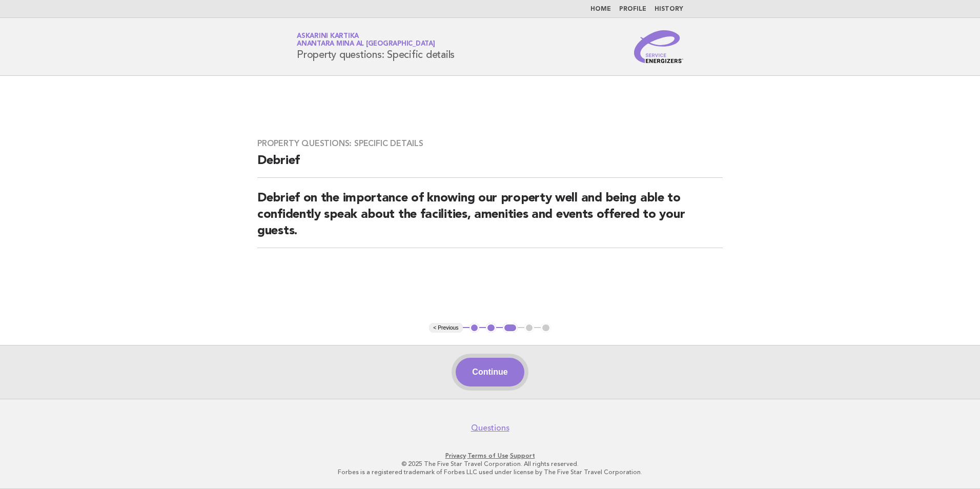 The image size is (980, 489). What do you see at coordinates (659, 46) in the screenshot?
I see `img: Service Energizers` at bounding box center [659, 46].